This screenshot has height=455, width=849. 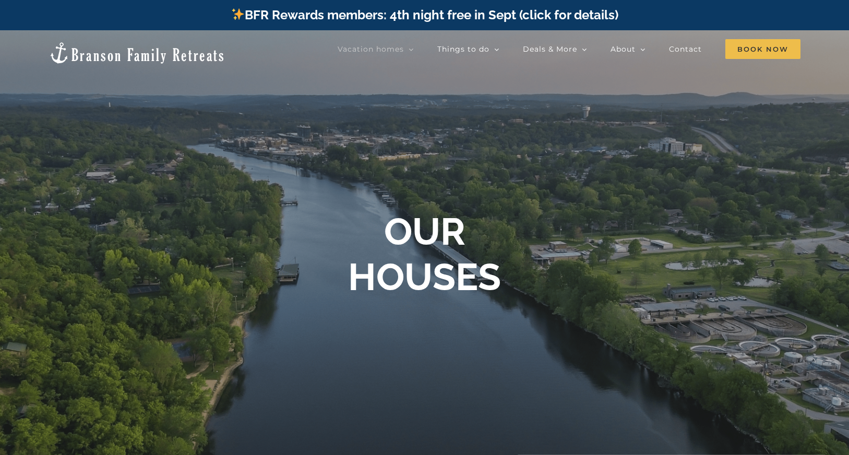 What do you see at coordinates (424, 254) in the screenshot?
I see `b: OUR HOUSES` at bounding box center [424, 254].